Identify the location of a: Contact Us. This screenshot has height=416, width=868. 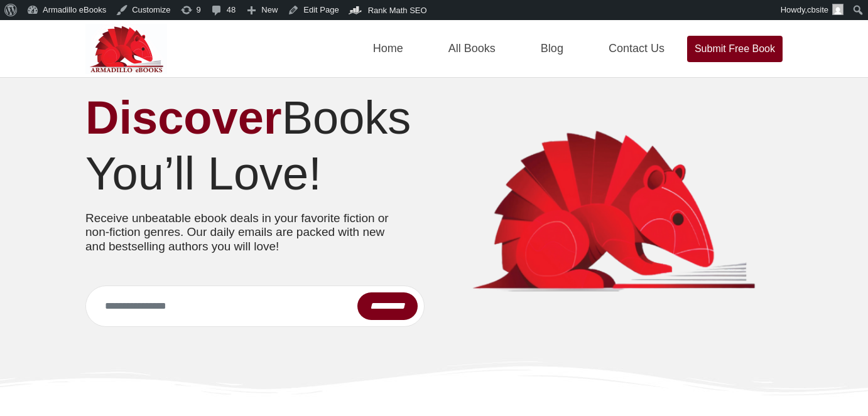
(636, 49).